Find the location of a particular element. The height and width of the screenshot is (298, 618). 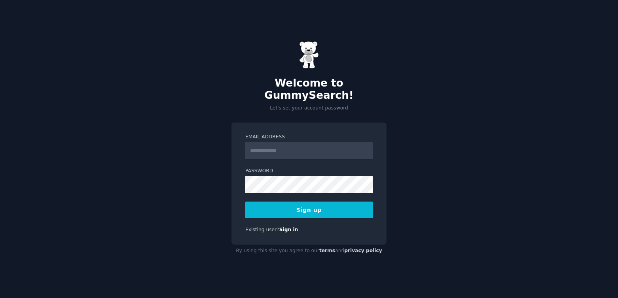

a: Sign in is located at coordinates (289, 230).